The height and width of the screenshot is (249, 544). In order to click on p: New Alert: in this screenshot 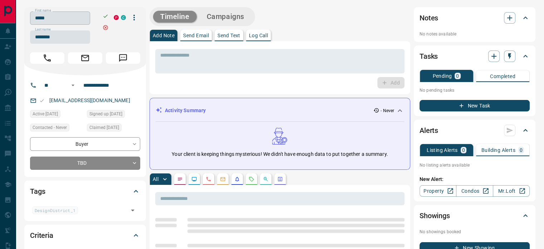, I will do `click(475, 179)`.